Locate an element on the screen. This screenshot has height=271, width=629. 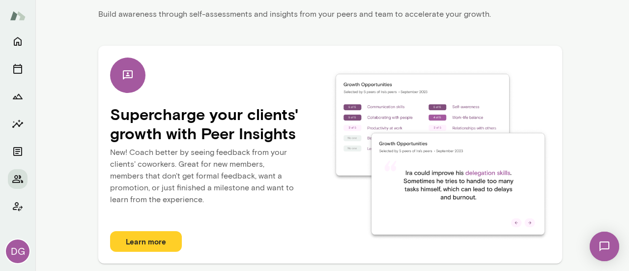
button: Members is located at coordinates (18, 179).